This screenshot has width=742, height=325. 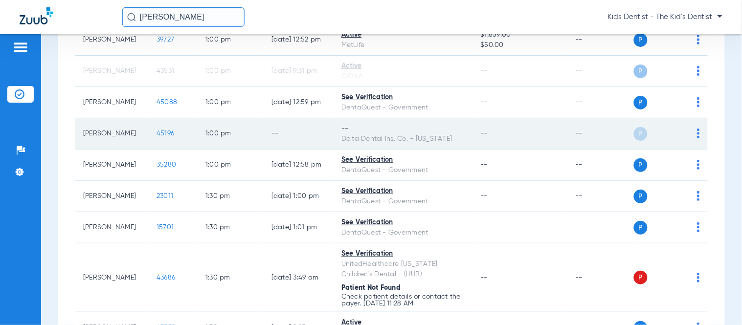 I want to click on span: 23011, so click(x=165, y=196).